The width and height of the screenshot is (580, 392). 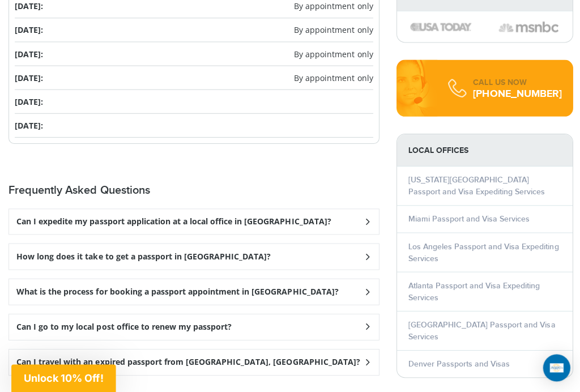 What do you see at coordinates (63, 378) in the screenshot?
I see `div: Unlock 10% Off!` at bounding box center [63, 378].